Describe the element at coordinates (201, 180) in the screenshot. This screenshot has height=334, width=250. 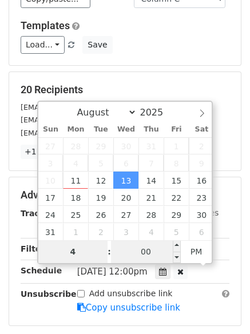
I see `span: August 16, 2025` at that location.